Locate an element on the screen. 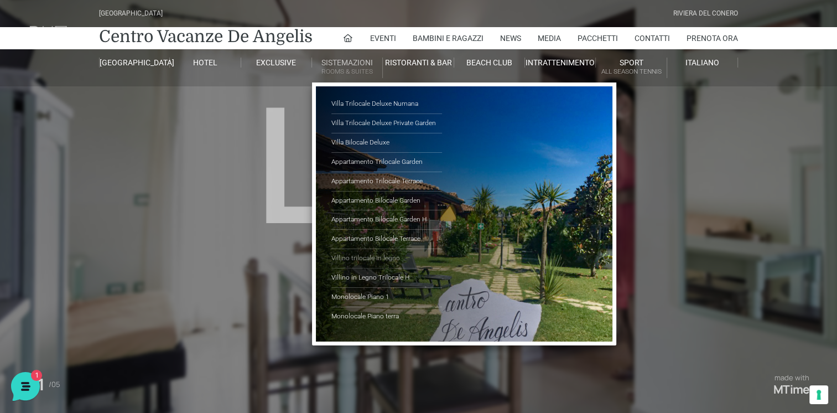 Image resolution: width=837 pixels, height=413 pixels. p: Aiuto is located at coordinates (178, 331).